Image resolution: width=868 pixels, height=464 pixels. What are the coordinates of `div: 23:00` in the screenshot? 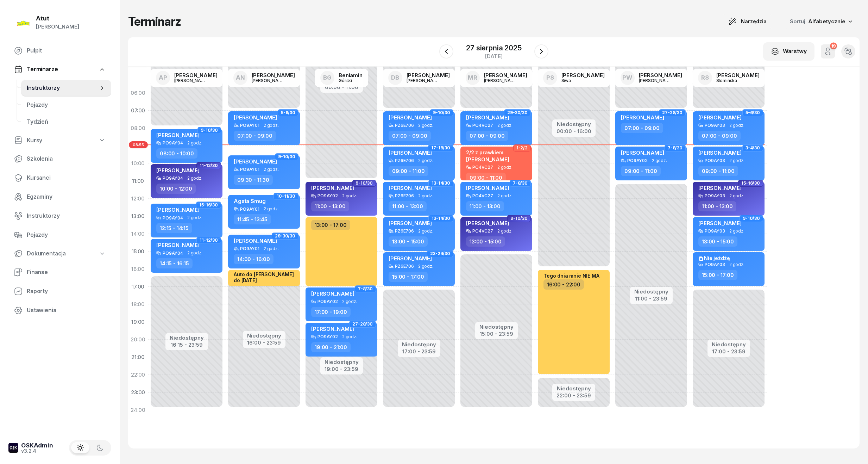 It's located at (138, 392).